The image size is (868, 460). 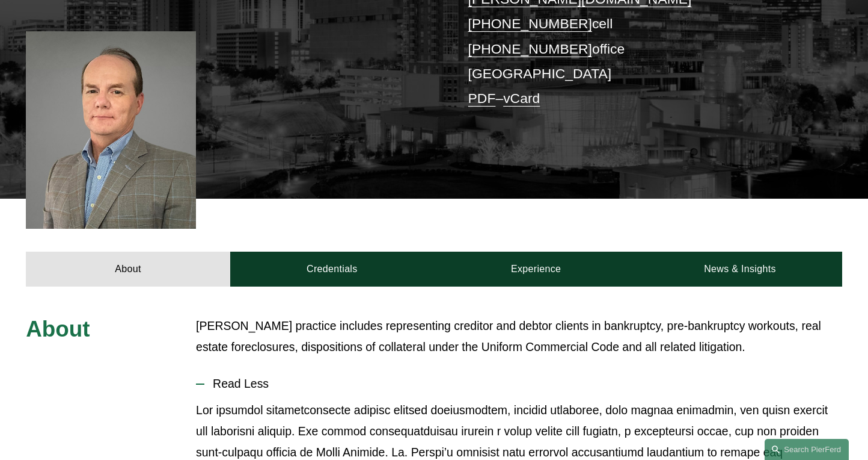 I want to click on button: Read Less, so click(x=519, y=383).